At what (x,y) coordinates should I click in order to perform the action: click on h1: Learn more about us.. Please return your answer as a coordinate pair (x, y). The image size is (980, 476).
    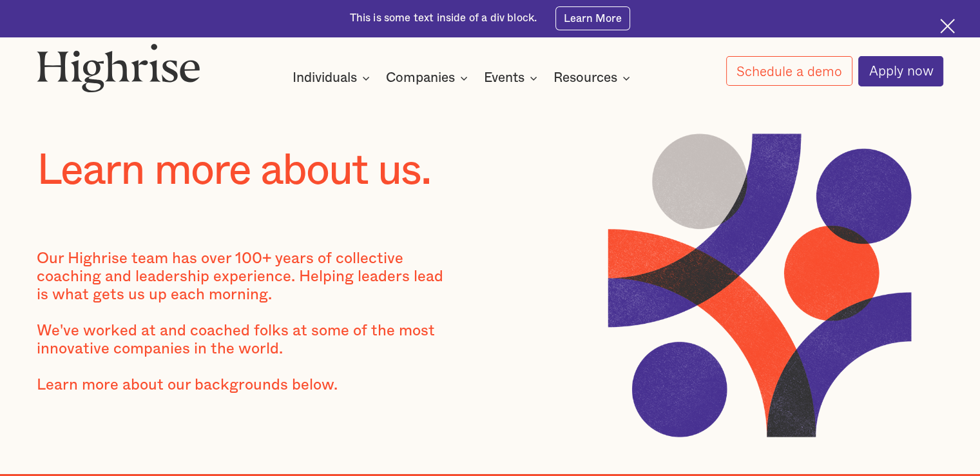
    Looking at the image, I should click on (263, 170).